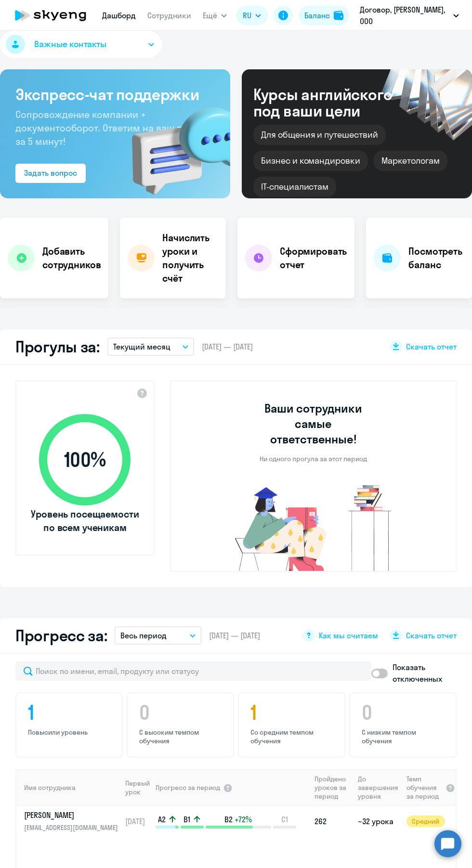  I want to click on button: Ещё, so click(215, 16).